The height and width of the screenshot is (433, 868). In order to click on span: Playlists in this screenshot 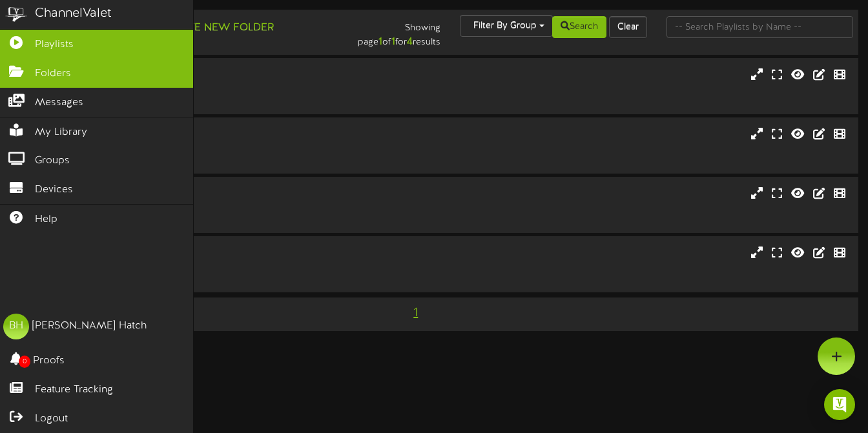, I will do `click(54, 45)`.